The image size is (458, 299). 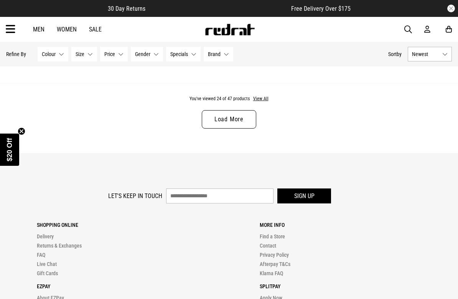 I want to click on label: Let's keep in touch, so click(x=135, y=195).